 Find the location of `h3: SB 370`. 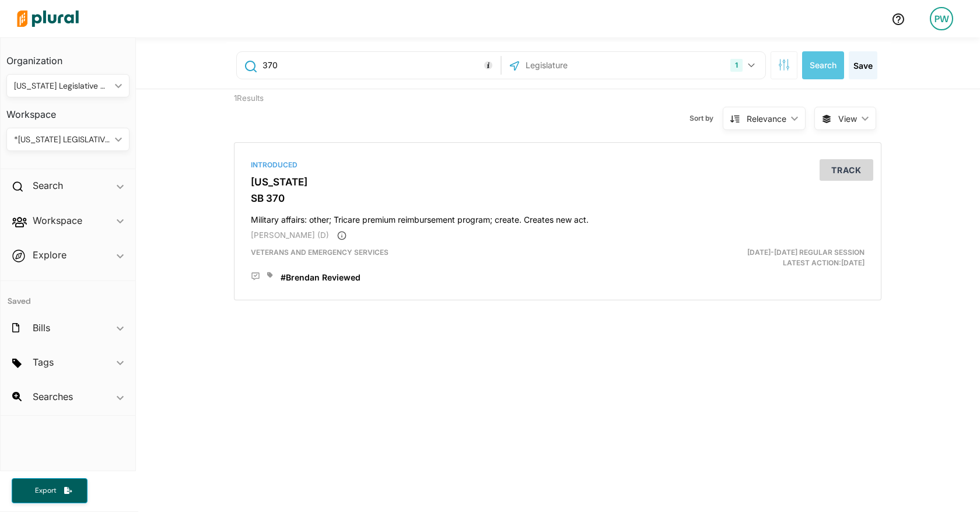

h3: SB 370 is located at coordinates (558, 198).